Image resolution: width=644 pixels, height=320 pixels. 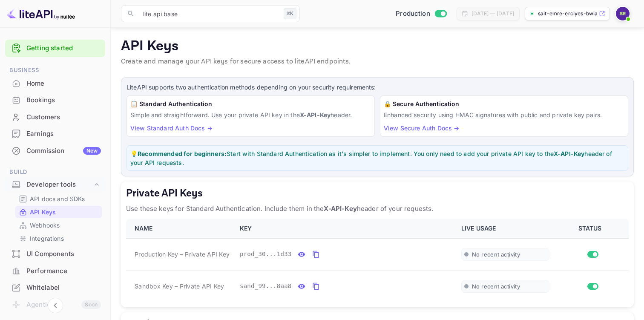 What do you see at coordinates (58, 239) in the screenshot?
I see `a: Integrations` at bounding box center [58, 239].